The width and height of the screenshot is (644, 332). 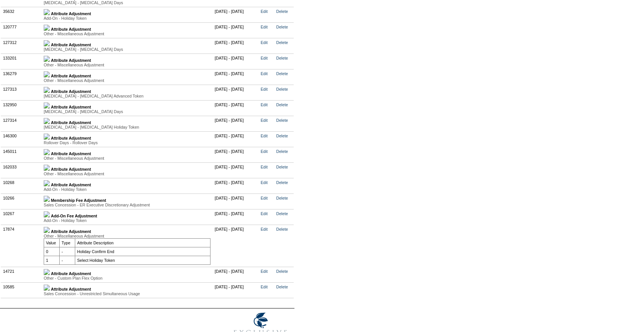 What do you see at coordinates (47, 230) in the screenshot?
I see `img: b_minus.gif` at bounding box center [47, 230].